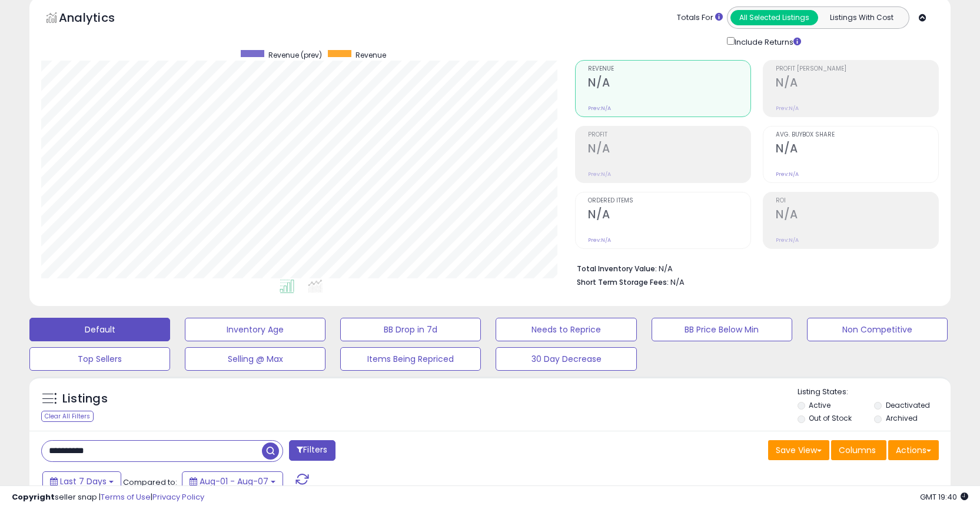 The width and height of the screenshot is (980, 509). Describe the element at coordinates (566, 330) in the screenshot. I see `button: Needs to Reprice` at that location.